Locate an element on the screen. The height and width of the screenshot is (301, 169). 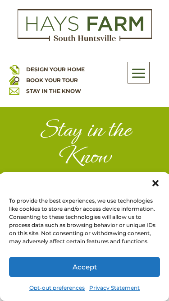
img: design your home is located at coordinates (14, 69).